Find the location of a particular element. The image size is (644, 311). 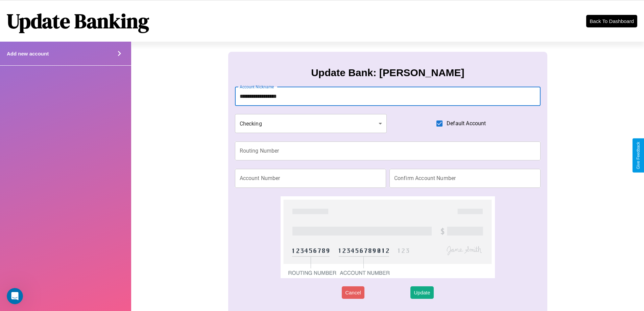

label: Account Nickname is located at coordinates (257, 87).